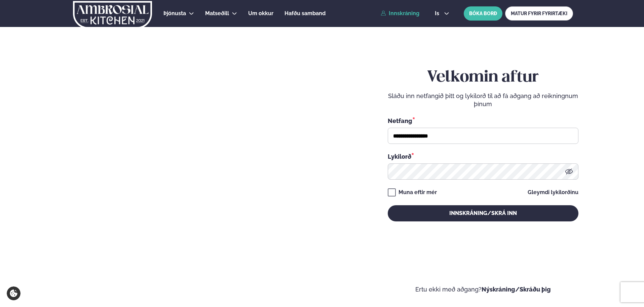 The height and width of the screenshot is (307, 644). What do you see at coordinates (483, 213) in the screenshot?
I see `button: Innskráning/Skrá inn` at bounding box center [483, 213].